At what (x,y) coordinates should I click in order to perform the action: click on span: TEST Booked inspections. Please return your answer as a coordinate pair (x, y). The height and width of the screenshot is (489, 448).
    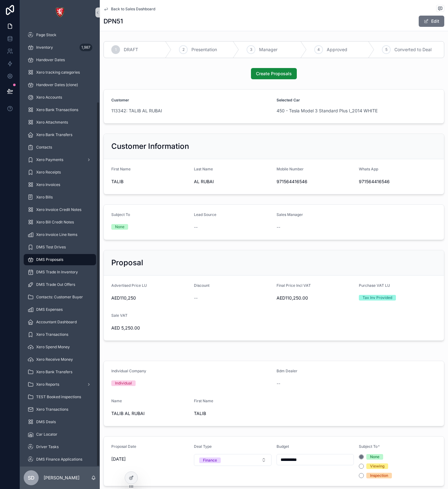
    Looking at the image, I should click on (59, 397).